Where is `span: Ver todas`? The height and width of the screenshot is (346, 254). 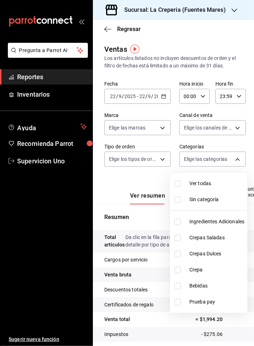 span: Ver todas is located at coordinates (217, 183).